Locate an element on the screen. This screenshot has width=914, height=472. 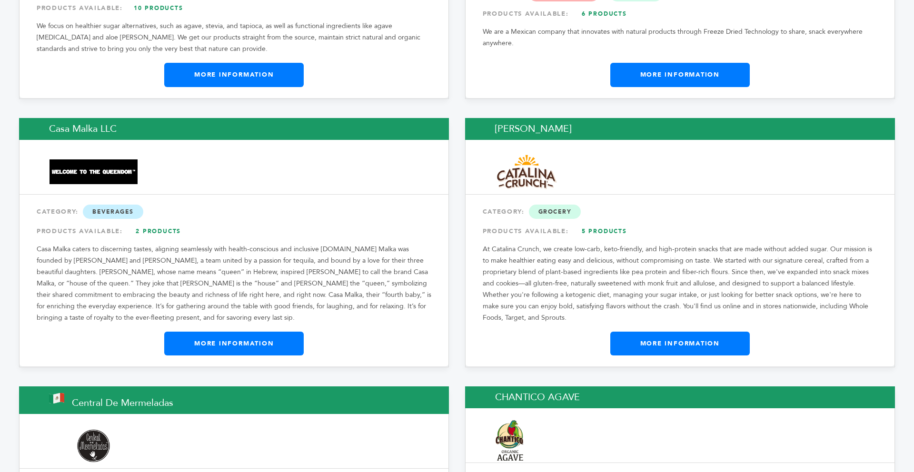
p: We focus on healthier sugar alternatives, such as agave, stevia, and tapioca, as well as function... is located at coordinates (234, 38).